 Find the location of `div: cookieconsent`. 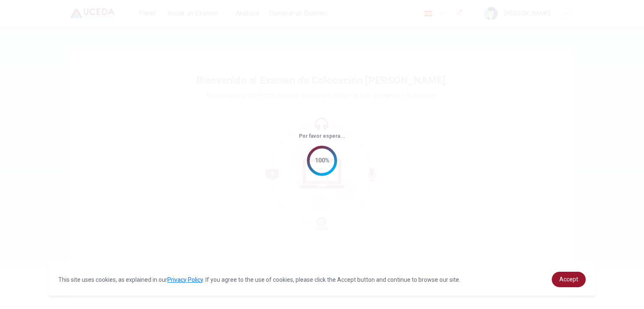

div: cookieconsent is located at coordinates (322, 279).